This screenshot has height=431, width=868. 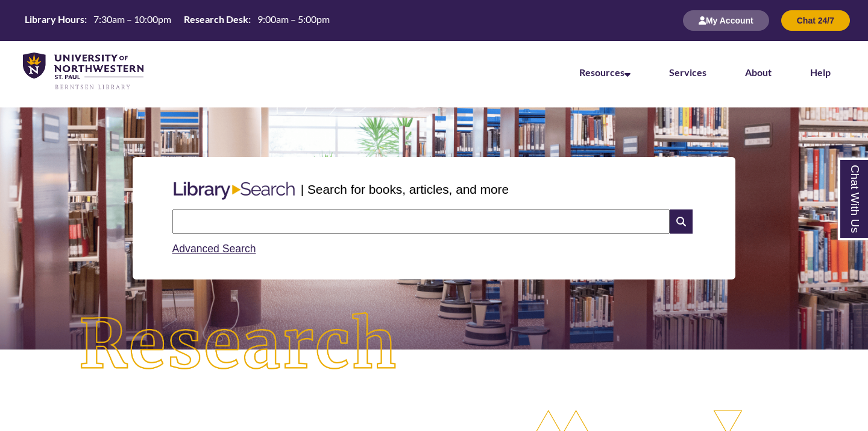 I want to click on img: Libary Search, so click(x=234, y=191).